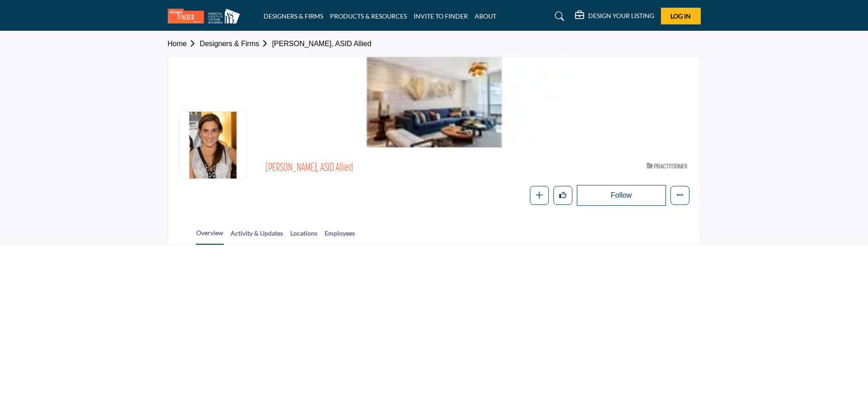 The width and height of the screenshot is (868, 412). I want to click on img: site Logo, so click(206, 16).